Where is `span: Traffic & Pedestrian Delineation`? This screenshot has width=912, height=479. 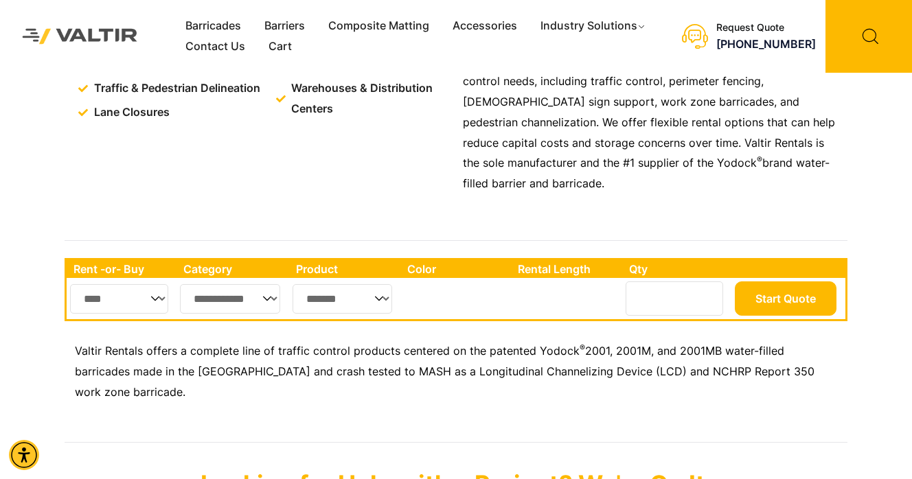 span: Traffic & Pedestrian Delineation is located at coordinates (175, 89).